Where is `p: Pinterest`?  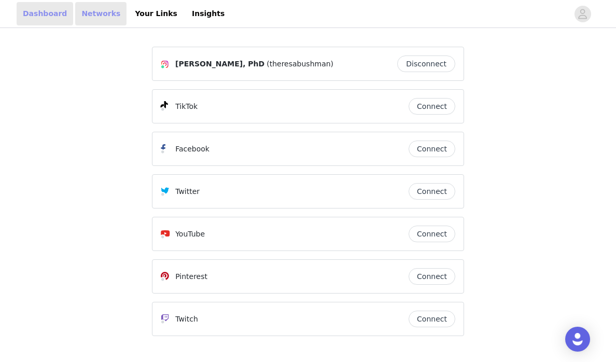
p: Pinterest is located at coordinates (191, 276).